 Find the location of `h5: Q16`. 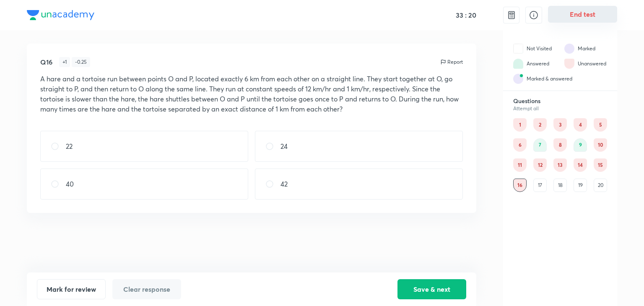

h5: Q16 is located at coordinates (46, 62).